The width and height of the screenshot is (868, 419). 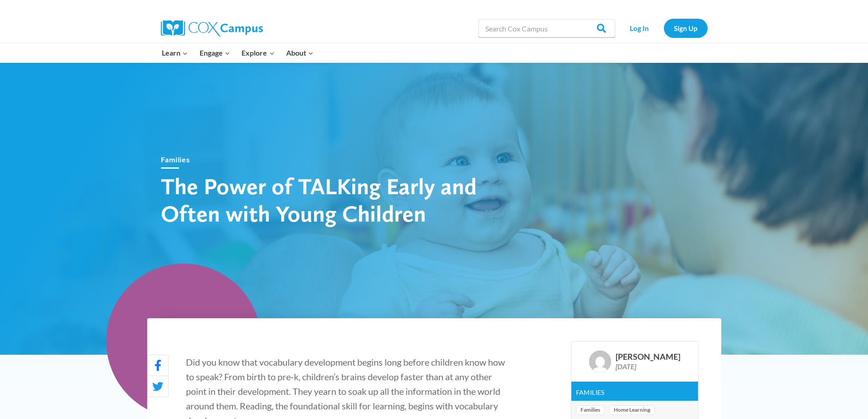 What do you see at coordinates (632, 410) in the screenshot?
I see `a: Home Learning` at bounding box center [632, 410].